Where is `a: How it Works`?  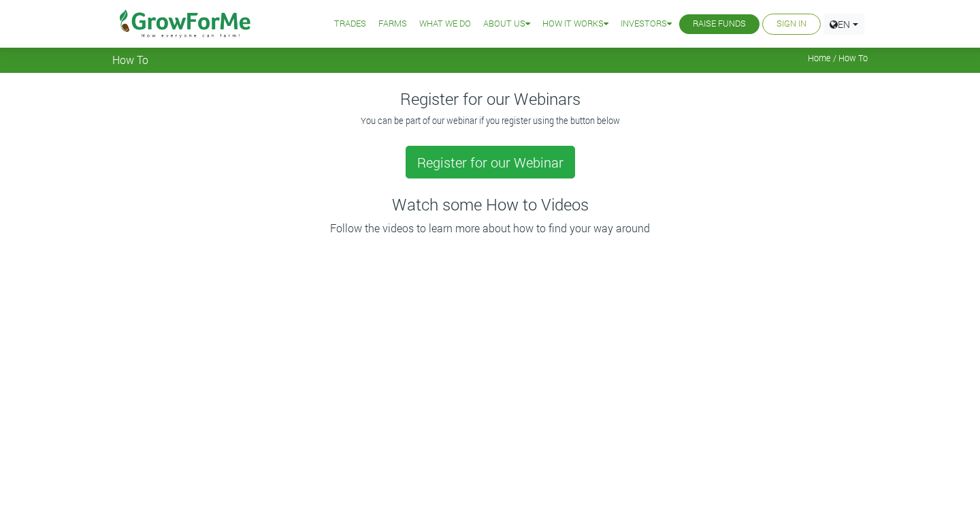 a: How it Works is located at coordinates (575, 24).